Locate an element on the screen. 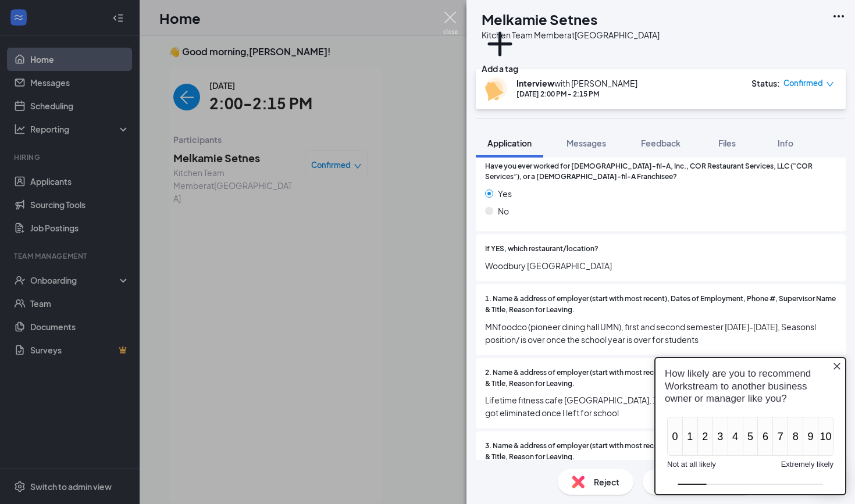 This screenshot has height=504, width=855. span: Confirmed is located at coordinates (803, 83).